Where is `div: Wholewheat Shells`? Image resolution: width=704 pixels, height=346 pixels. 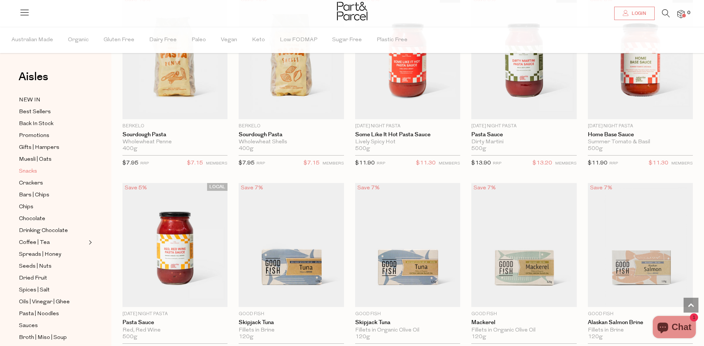 div: Wholewheat Shells is located at coordinates (291, 142).